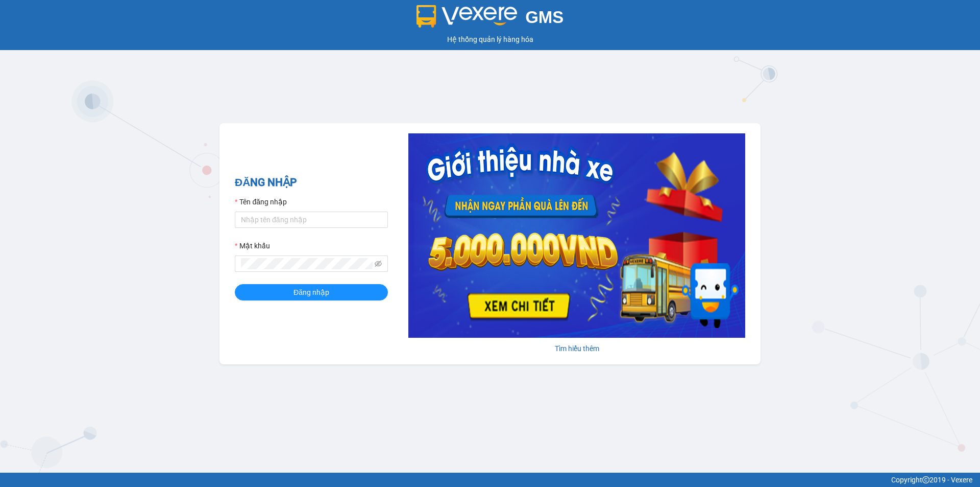 This screenshot has height=487, width=980. What do you see at coordinates (252, 246) in the screenshot?
I see `label: Mật khẩu` at bounding box center [252, 246].